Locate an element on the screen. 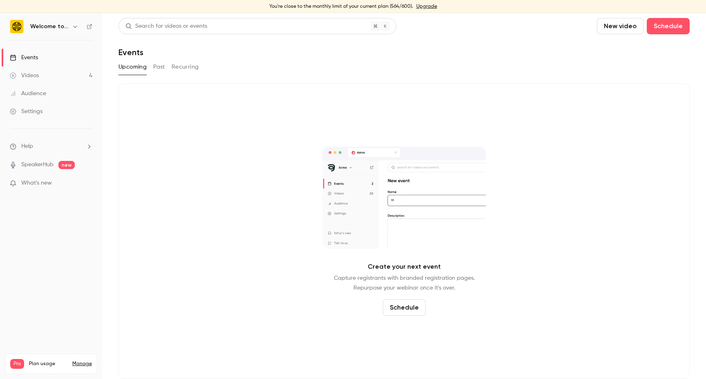 This screenshot has width=706, height=379. h1: Events is located at coordinates (131, 52).